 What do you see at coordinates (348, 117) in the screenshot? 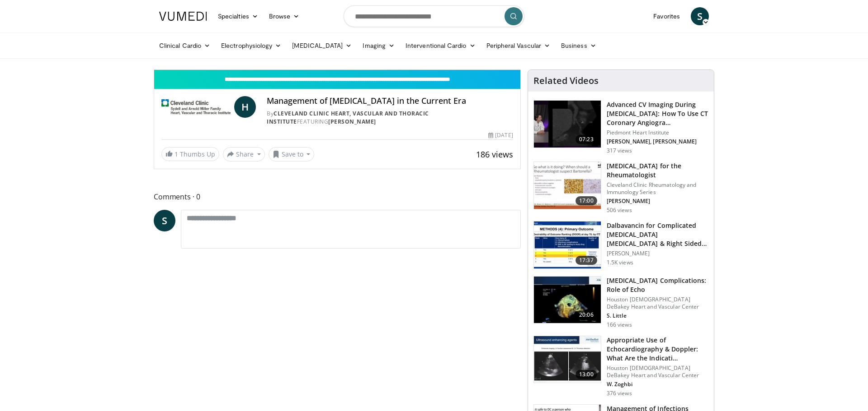
I see `a: Cleveland Clinic Heart, Vascular and Thoracic Institute` at bounding box center [348, 117].